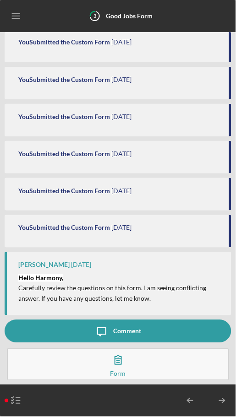 The height and width of the screenshot is (417, 236). What do you see at coordinates (118, 374) in the screenshot?
I see `div: Form` at bounding box center [118, 374].